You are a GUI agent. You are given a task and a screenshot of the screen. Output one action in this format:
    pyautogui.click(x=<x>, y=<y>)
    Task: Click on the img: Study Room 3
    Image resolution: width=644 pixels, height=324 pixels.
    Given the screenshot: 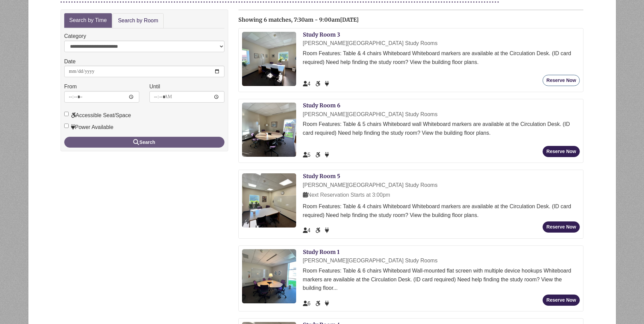 What is the action you would take?
    pyautogui.click(x=269, y=59)
    